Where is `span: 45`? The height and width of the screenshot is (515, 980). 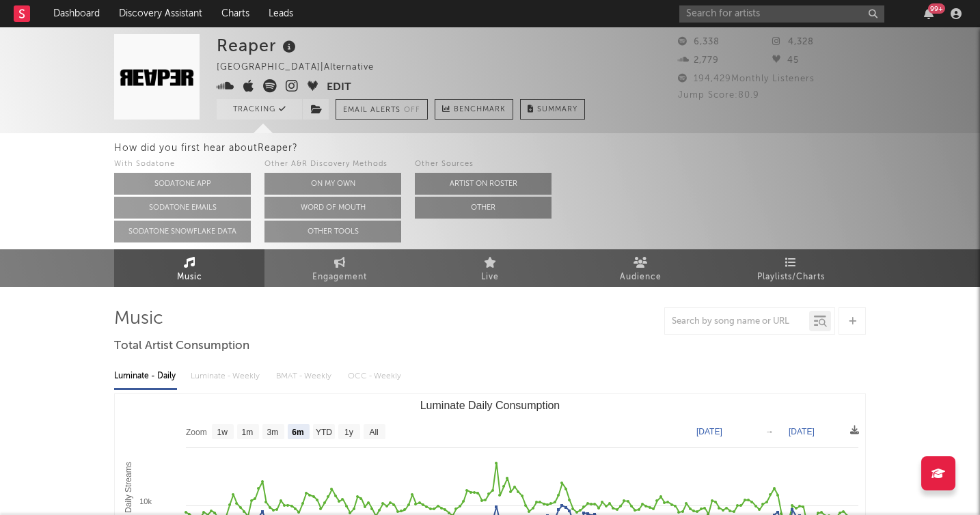
span: 45 is located at coordinates (786, 60).